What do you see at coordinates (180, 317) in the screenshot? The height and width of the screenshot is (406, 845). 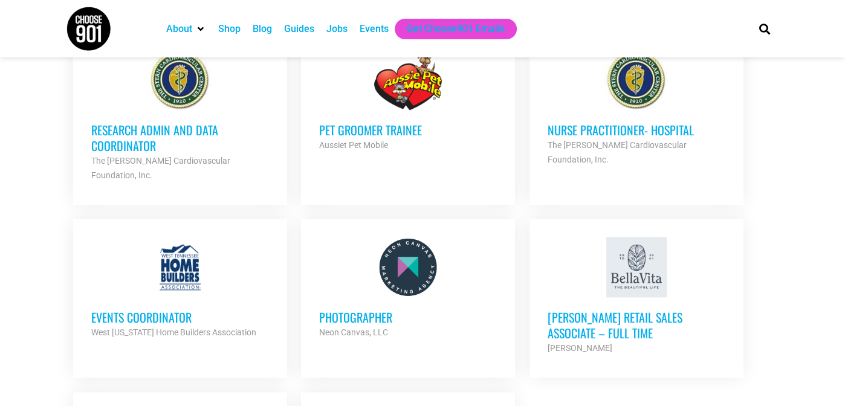 I see `h3: Events Coordinator` at bounding box center [180, 317].